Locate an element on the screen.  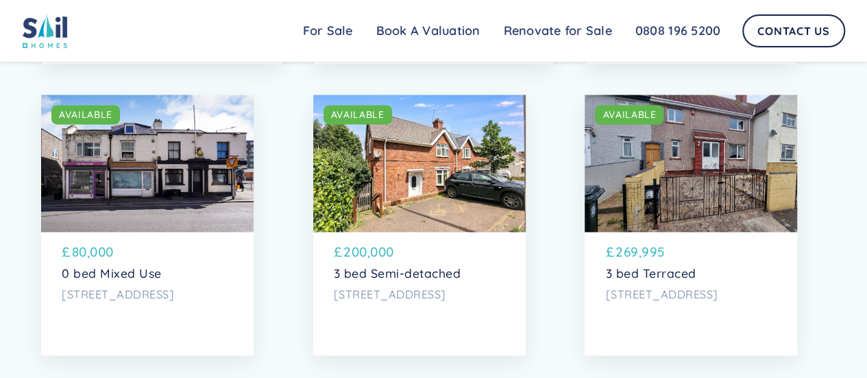
p: 200,000 is located at coordinates (369, 251).